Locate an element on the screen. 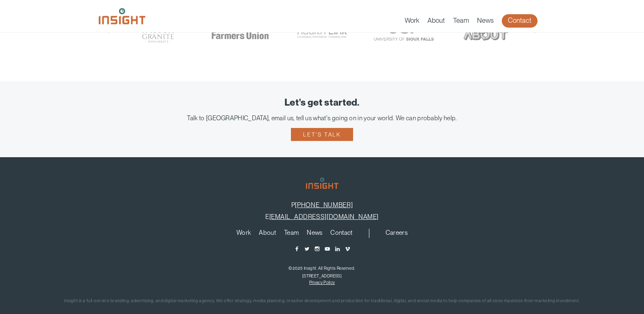 The height and width of the screenshot is (314, 644). div: Let's get started. is located at coordinates (322, 103).